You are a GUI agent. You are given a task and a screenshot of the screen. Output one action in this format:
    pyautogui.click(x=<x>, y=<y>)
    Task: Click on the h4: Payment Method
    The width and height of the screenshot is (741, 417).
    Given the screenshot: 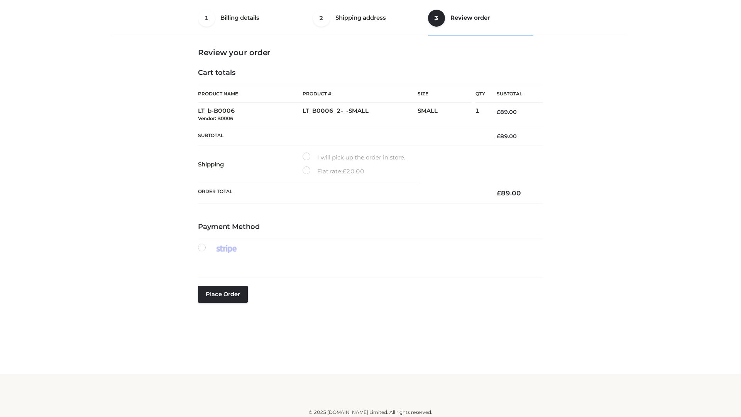 What is the action you would take?
    pyautogui.click(x=371, y=227)
    